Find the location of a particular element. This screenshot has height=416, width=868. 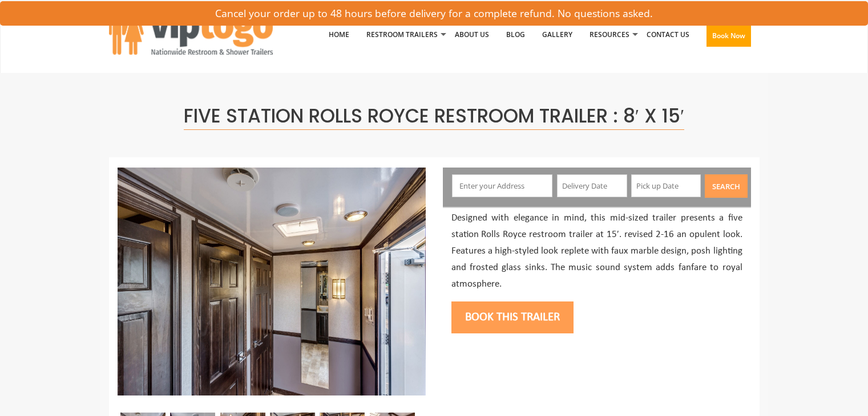

input: Enter your Address is located at coordinates (503, 186).